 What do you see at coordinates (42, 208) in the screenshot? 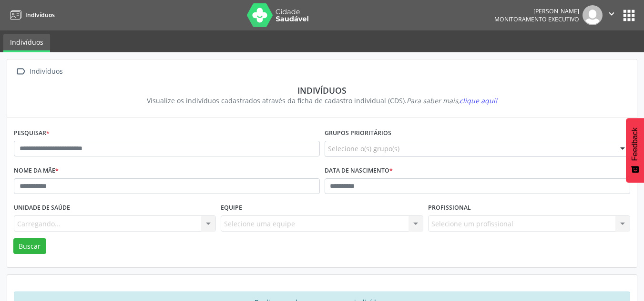
I see `label: Unidade de saúde` at bounding box center [42, 208].